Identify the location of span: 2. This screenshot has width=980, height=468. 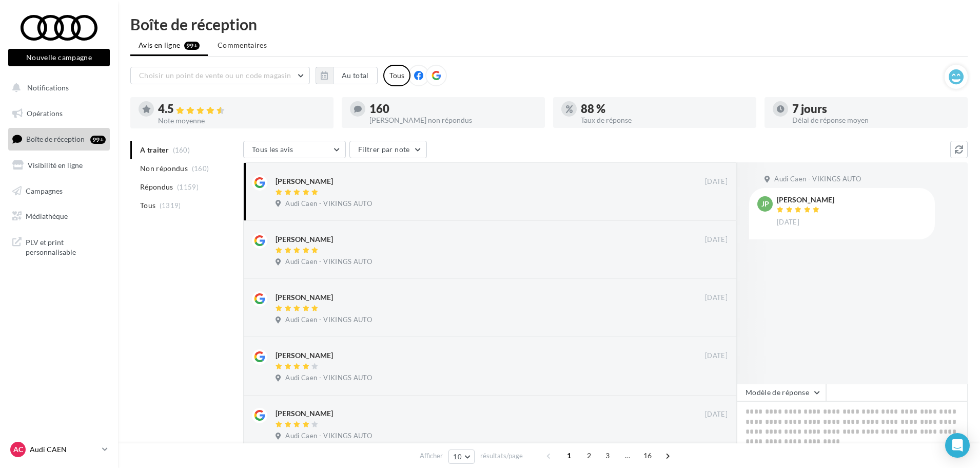
(589, 456).